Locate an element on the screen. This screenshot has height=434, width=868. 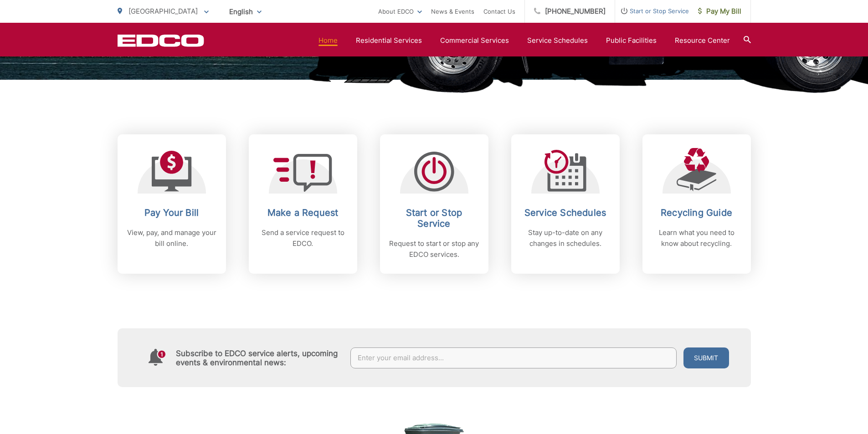
a: Contact Us is located at coordinates (500, 11).